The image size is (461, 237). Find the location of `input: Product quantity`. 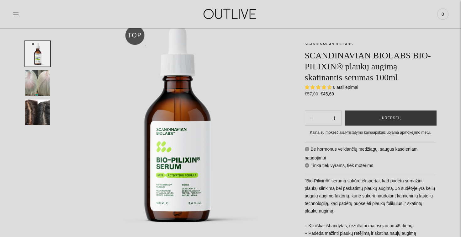

input: Product quantity is located at coordinates (323, 118).